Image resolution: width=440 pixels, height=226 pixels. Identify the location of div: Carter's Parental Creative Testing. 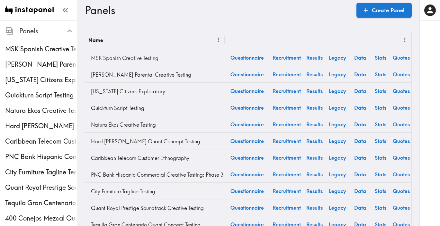
(41, 65).